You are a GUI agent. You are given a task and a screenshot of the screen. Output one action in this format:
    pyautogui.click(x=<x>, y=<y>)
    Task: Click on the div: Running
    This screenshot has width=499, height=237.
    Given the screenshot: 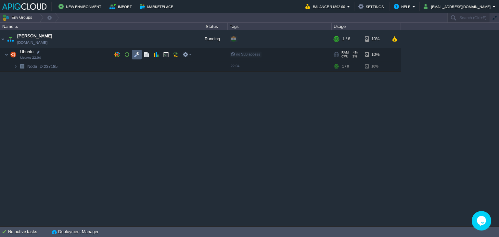 What is the action you would take?
    pyautogui.click(x=211, y=39)
    